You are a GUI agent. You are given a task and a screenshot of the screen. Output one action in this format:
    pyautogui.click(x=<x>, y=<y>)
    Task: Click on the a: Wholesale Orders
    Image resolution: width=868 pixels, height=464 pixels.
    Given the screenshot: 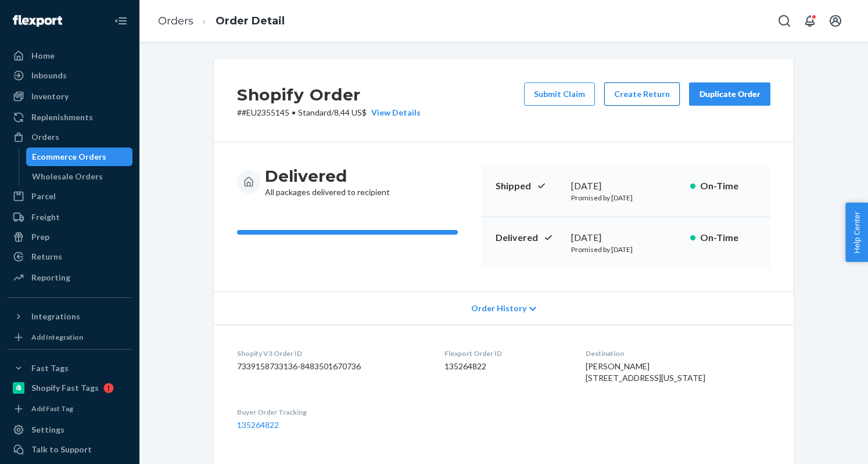 What is the action you would take?
    pyautogui.click(x=80, y=176)
    